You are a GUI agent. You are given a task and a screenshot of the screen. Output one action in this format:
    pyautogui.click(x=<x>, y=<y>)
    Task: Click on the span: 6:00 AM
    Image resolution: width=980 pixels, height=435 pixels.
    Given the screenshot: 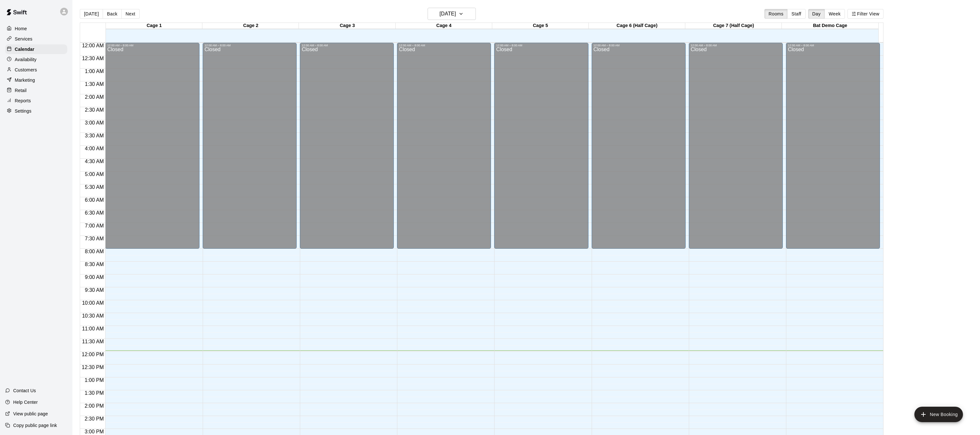 What is the action you would take?
    pyautogui.click(x=94, y=200)
    